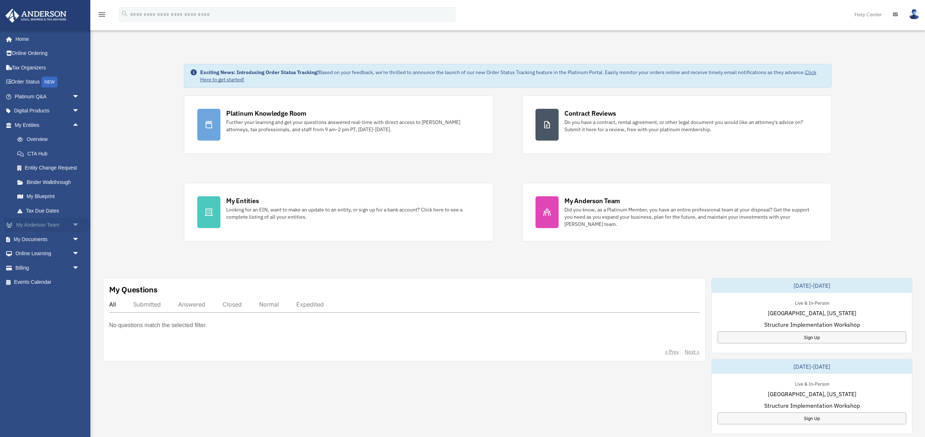 This screenshot has height=437, width=925. Describe the element at coordinates (50, 154) in the screenshot. I see `a: CTA Hub` at that location.